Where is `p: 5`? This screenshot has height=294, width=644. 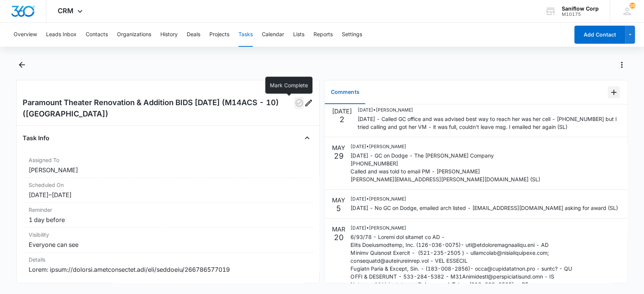
p: 5 is located at coordinates (338, 209).